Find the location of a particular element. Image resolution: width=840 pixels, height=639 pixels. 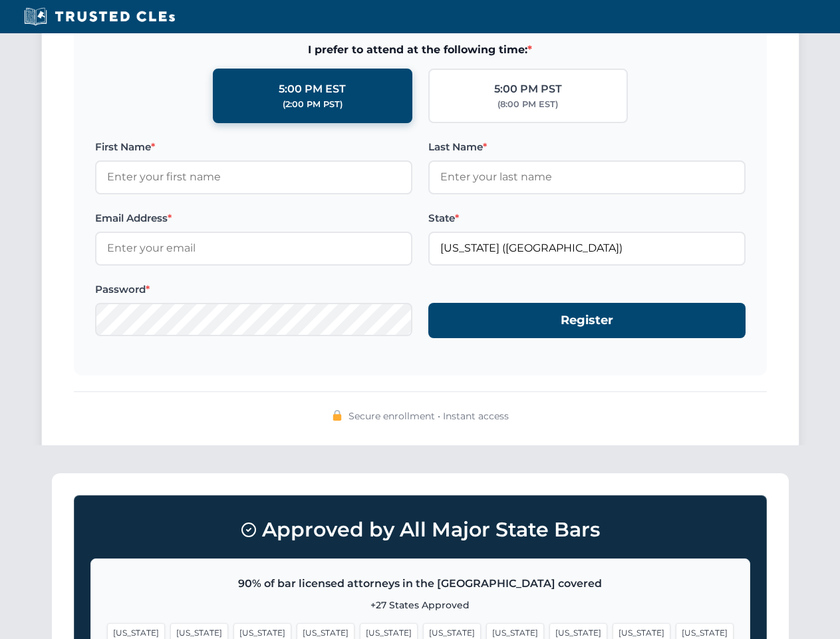

input: Florida (FL) is located at coordinates (587, 248).